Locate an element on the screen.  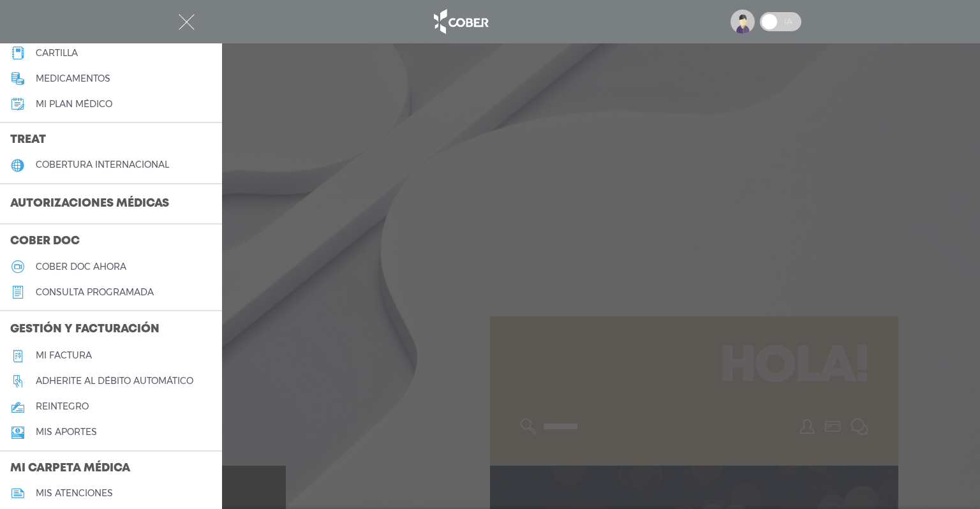
img: logo_cober_home-white.png is located at coordinates (460, 22).